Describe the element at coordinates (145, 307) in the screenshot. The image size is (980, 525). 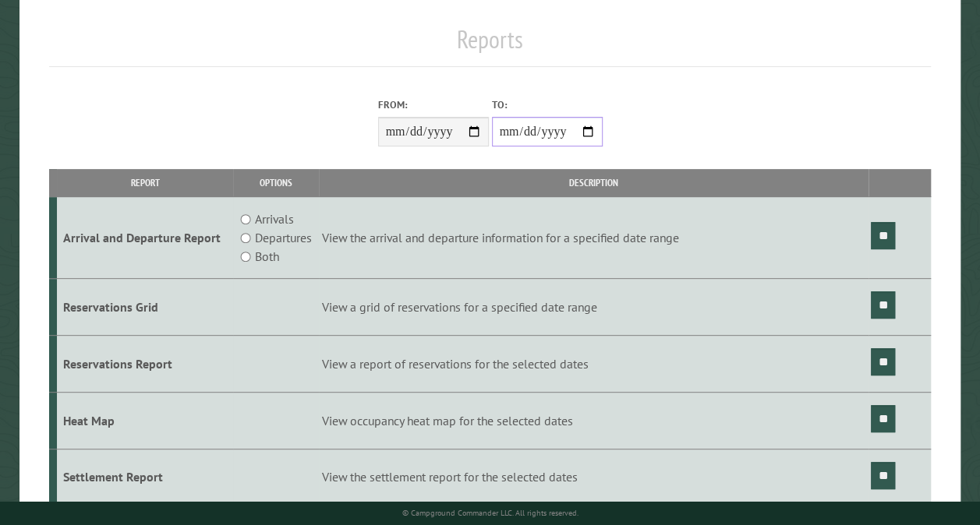
I see `td: Reservations Grid` at that location.